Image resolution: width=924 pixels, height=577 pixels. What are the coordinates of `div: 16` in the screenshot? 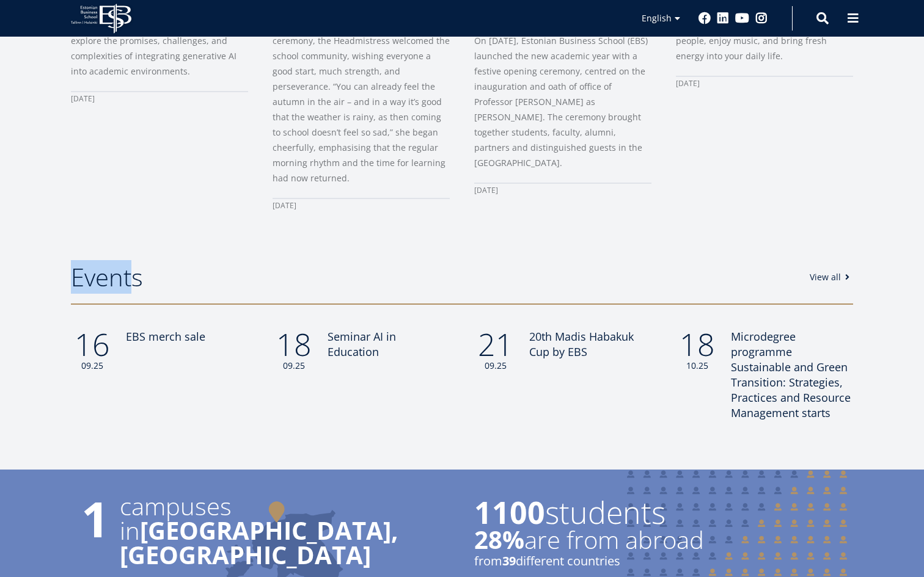 It's located at (93, 351).